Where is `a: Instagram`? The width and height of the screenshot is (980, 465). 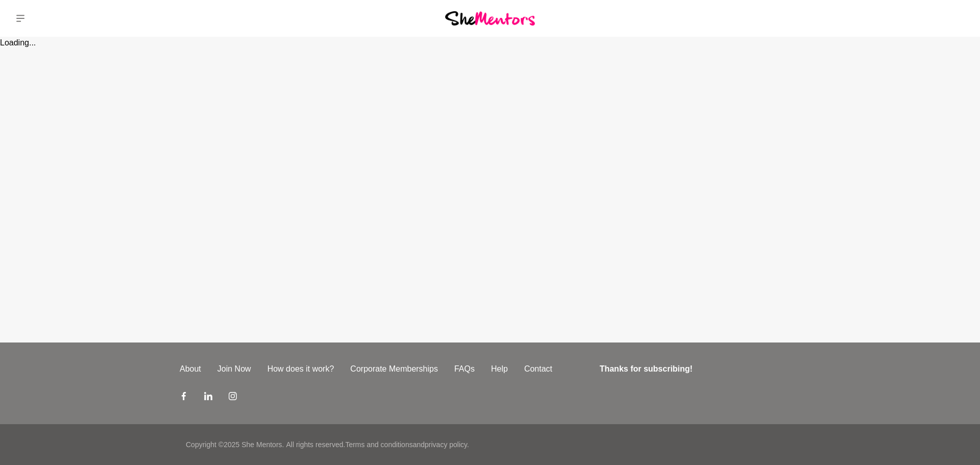 a: Instagram is located at coordinates (233, 398).